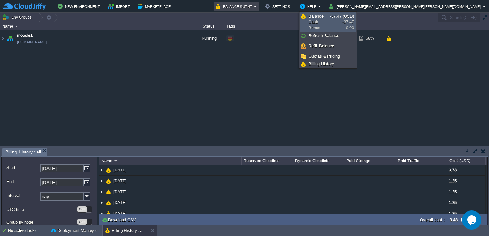 The width and height of the screenshot is (489, 236). What do you see at coordinates (322, 64) in the screenshot?
I see `span: Billing History` at bounding box center [322, 64].